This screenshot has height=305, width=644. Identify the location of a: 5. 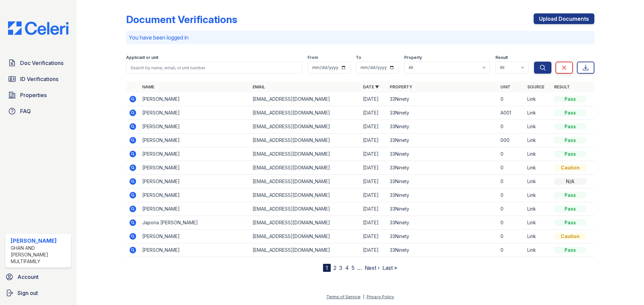
(353, 268).